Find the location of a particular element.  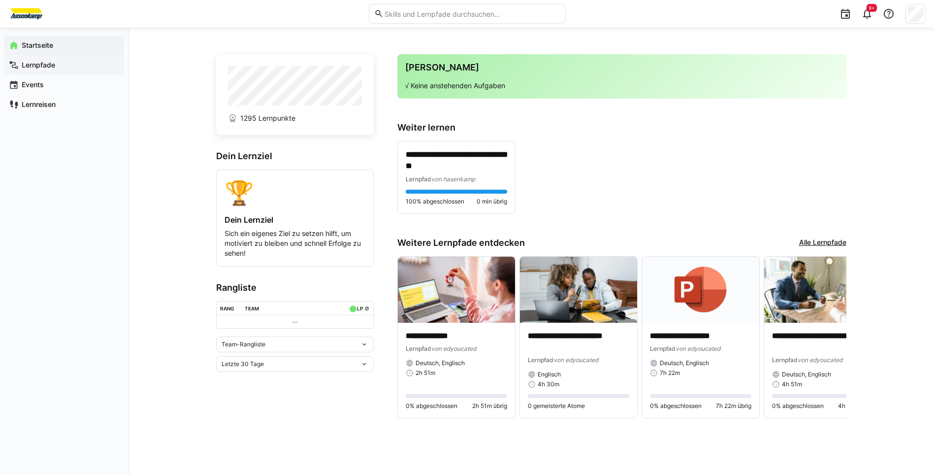

span: von hasenkamp is located at coordinates (453, 179).